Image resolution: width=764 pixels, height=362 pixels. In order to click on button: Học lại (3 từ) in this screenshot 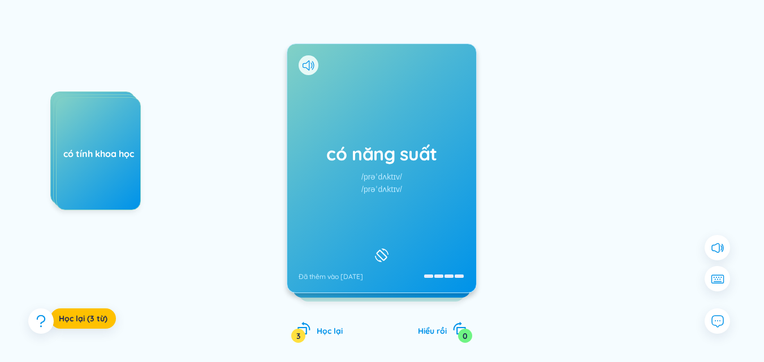, I will do `click(83, 319)`.